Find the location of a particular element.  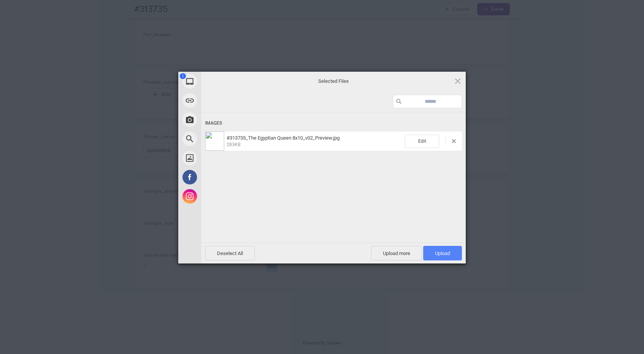

div: Link (URL) is located at coordinates (224, 100).